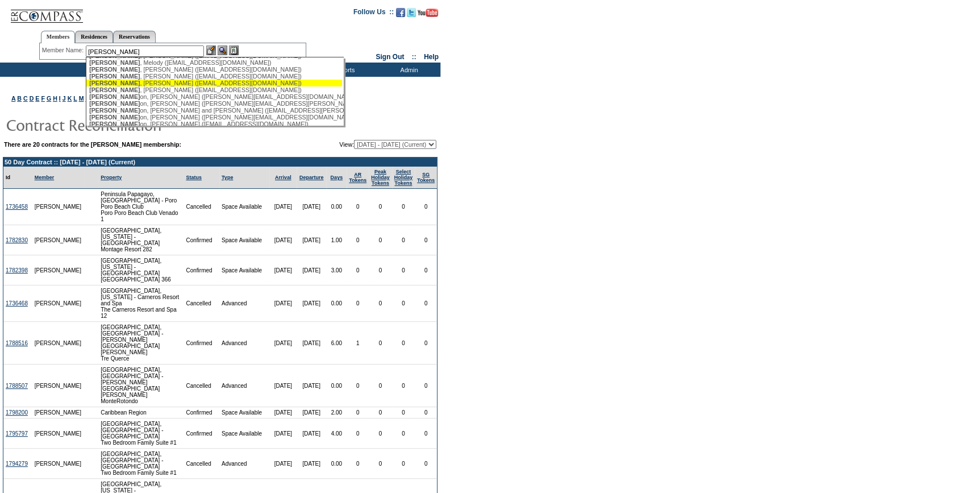 This screenshot has width=980, height=493. Describe the element at coordinates (93, 36) in the screenshot. I see `a: Residences` at that location.